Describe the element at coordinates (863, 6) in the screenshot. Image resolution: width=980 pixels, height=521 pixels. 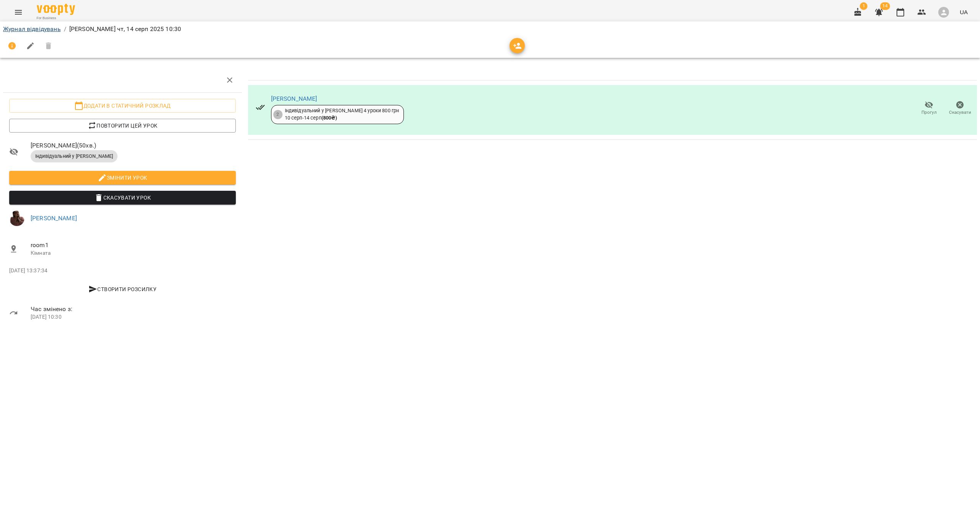
I see `span: 1` at that location.